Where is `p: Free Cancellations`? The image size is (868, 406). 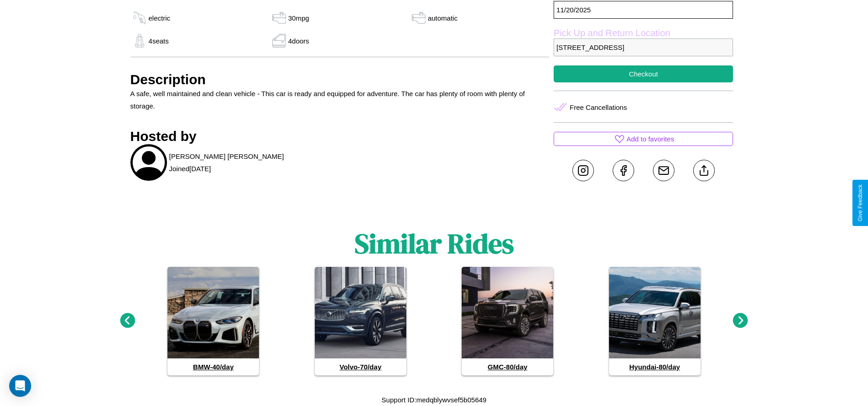 p: Free Cancellations is located at coordinates (598, 107).